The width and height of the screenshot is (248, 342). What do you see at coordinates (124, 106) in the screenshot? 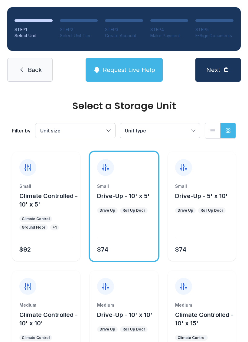
I see `div: Select a Storage Unit` at bounding box center [124, 106].